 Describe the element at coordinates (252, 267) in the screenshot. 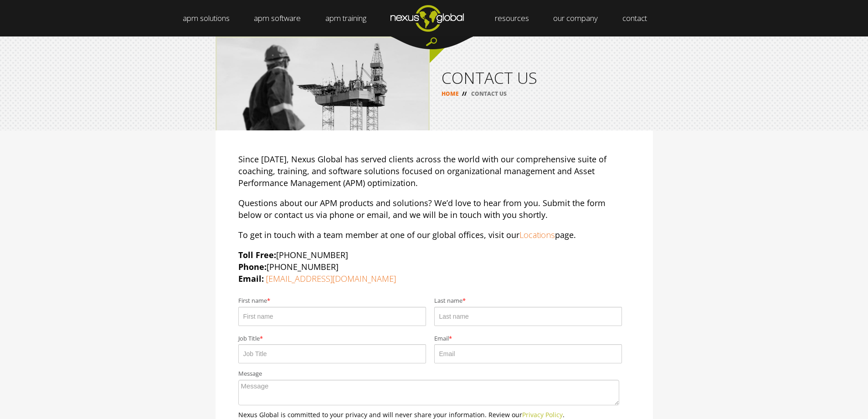

I see `strong: Phone:` at that location.